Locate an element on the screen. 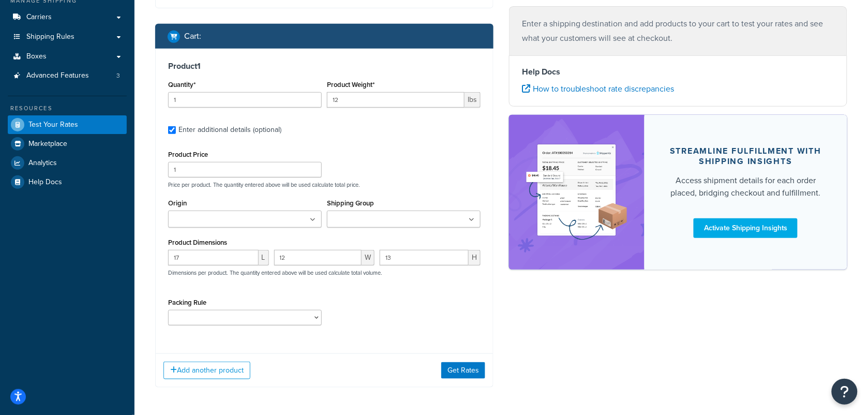  li: Marketplace is located at coordinates (67, 144).